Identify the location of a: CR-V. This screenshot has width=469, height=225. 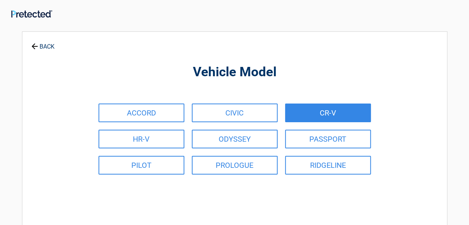
(328, 113).